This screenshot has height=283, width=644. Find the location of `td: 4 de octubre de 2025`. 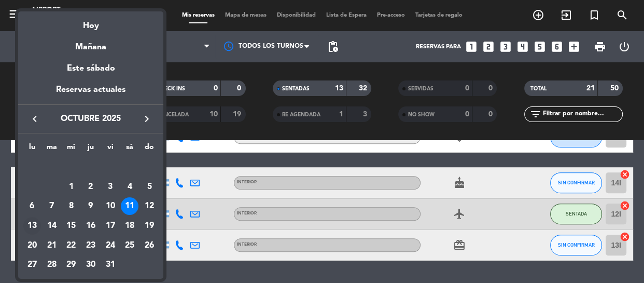

td: 4 de octubre de 2025 is located at coordinates (130, 187).